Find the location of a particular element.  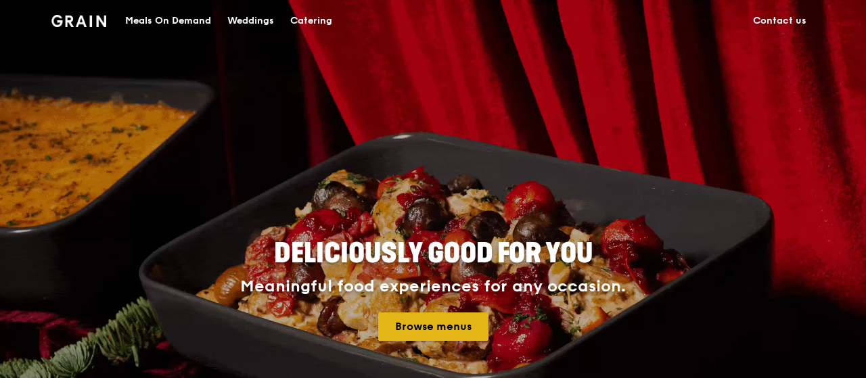

img: Grain is located at coordinates (78, 21).